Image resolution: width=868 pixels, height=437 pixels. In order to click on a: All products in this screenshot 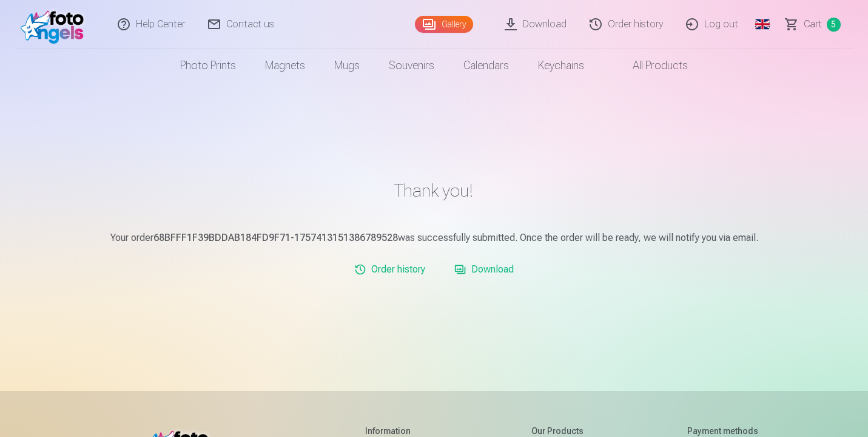, I will do `click(651, 66)`.